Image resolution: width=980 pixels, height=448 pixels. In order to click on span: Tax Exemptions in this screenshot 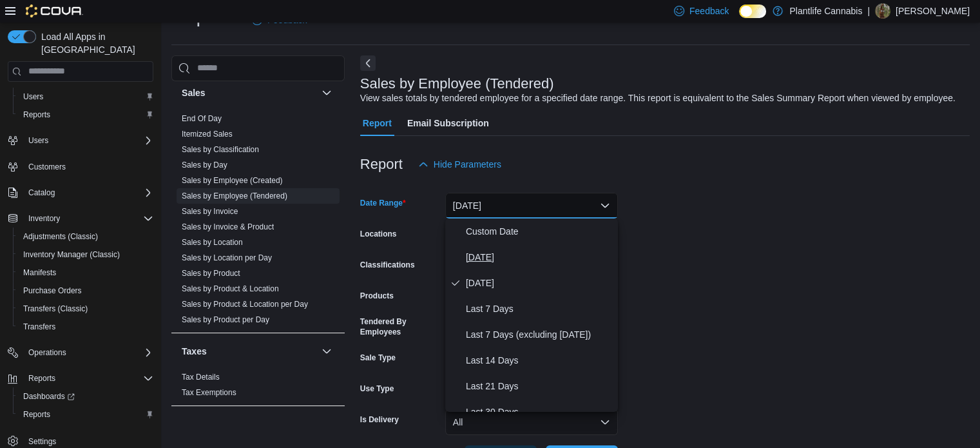, I will do `click(209, 393)`.